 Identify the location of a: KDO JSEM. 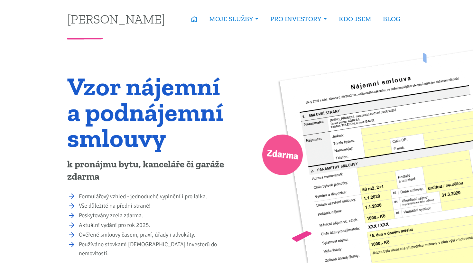
(355, 19).